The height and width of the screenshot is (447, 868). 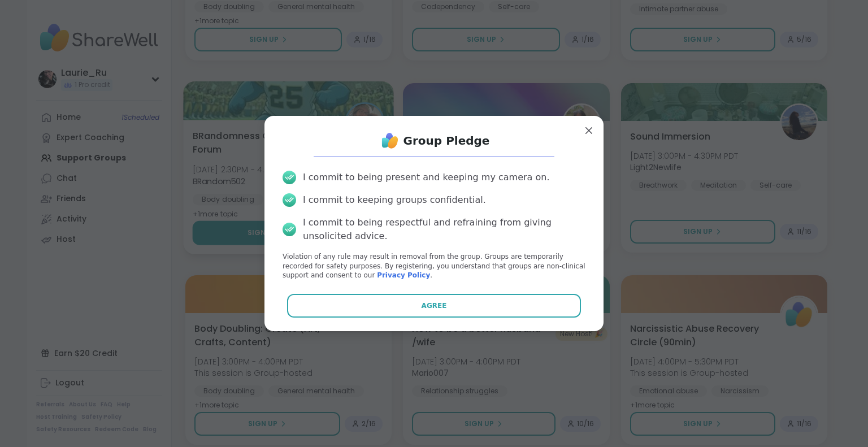 What do you see at coordinates (434, 266) in the screenshot?
I see `p: Violation of any rule may result in removal from the group. Groups are temporarily recorded for s...` at bounding box center [434, 266].